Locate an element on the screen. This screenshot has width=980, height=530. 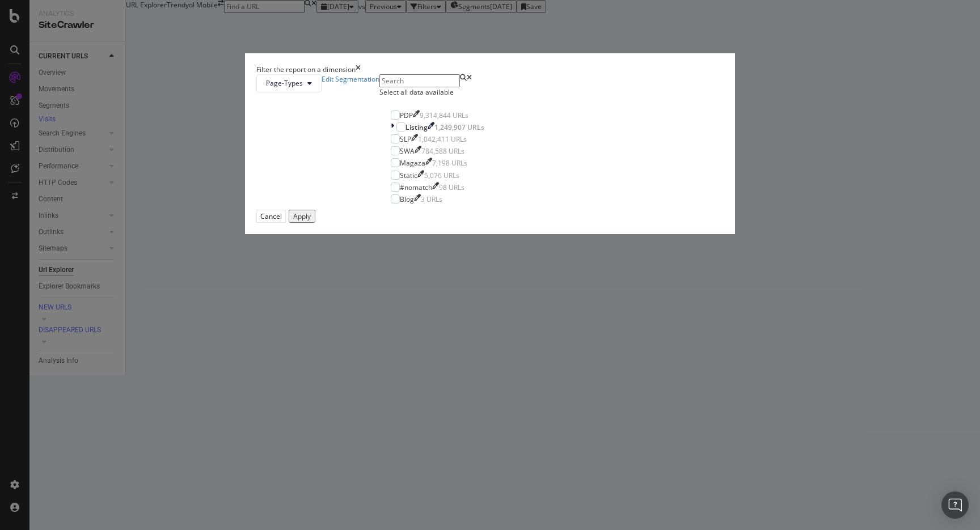
div: PDP is located at coordinates (406, 115).